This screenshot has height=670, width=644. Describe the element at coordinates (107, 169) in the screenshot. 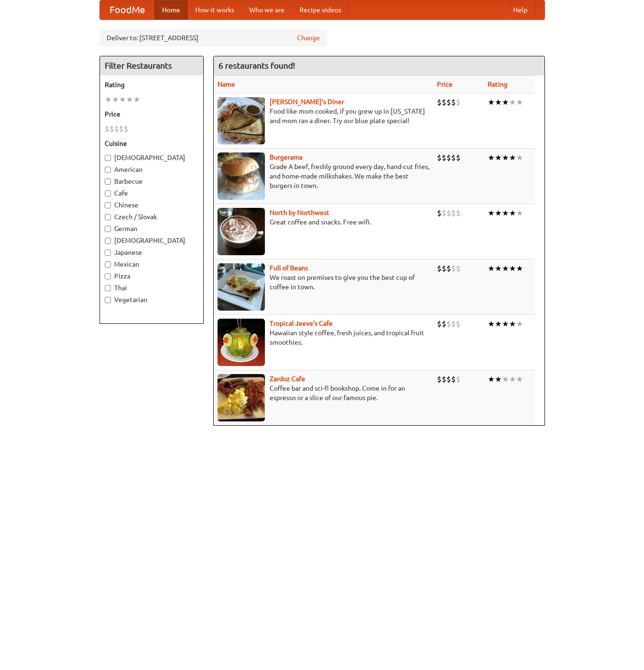

I see `input: American` at that location.